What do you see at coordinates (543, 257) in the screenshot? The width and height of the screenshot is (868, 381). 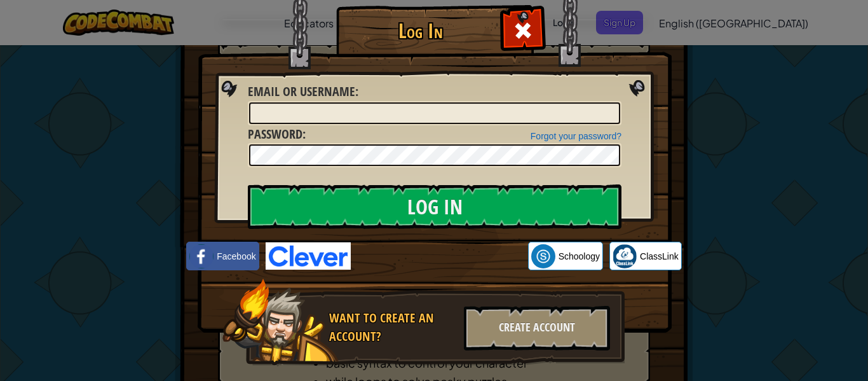 I see `img: schoology.png` at bounding box center [543, 257].